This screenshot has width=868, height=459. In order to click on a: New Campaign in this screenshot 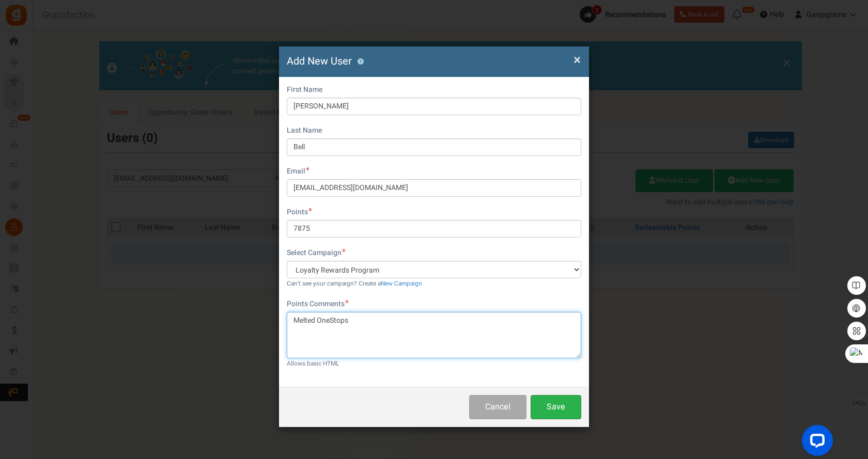, I will do `click(401, 283)`.